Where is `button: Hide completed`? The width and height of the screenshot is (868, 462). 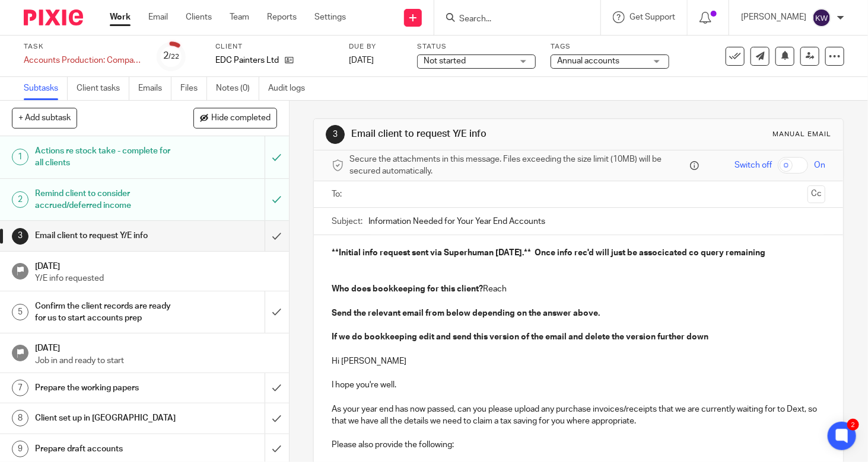 button: Hide completed is located at coordinates (235, 118).